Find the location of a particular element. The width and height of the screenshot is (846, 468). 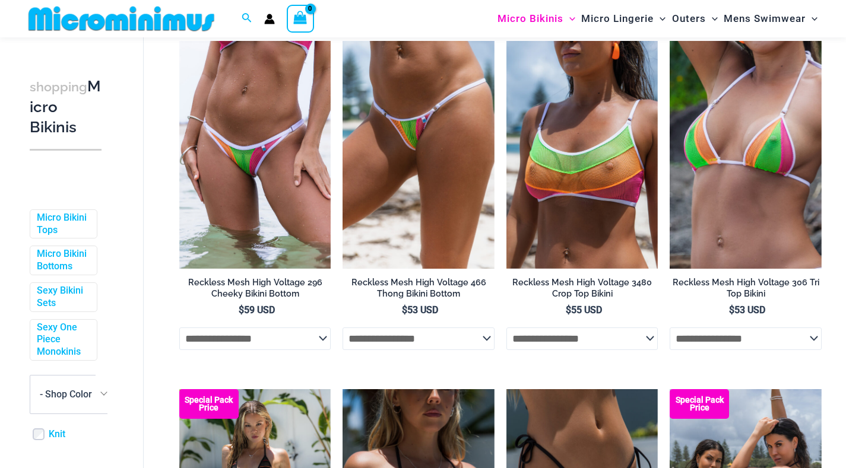

a: Micro Bikini Bottoms is located at coordinates (62, 261).